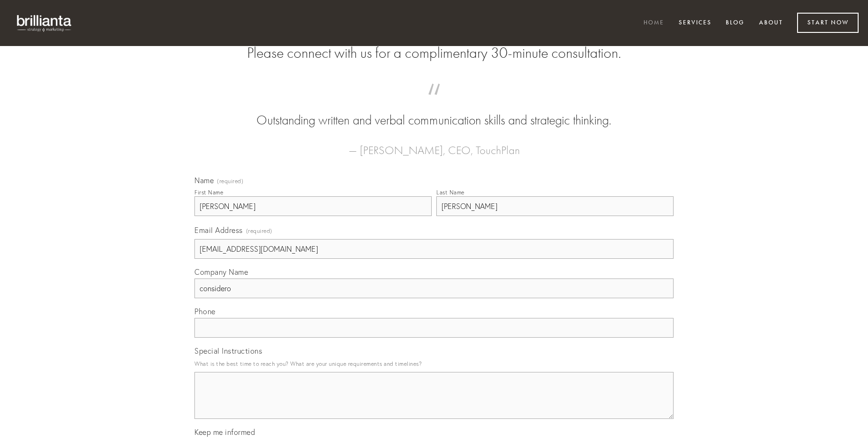  What do you see at coordinates (451, 192) in the screenshot?
I see `div: Last Name` at bounding box center [451, 192].